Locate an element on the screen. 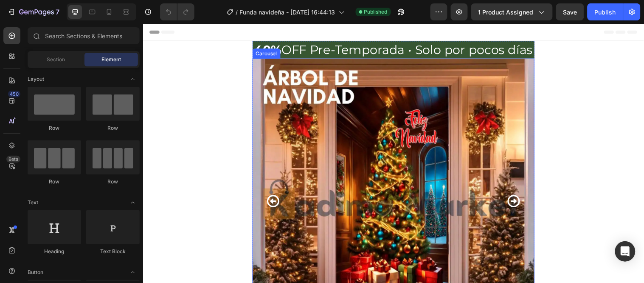  div: Undo/Redo is located at coordinates (177, 12).